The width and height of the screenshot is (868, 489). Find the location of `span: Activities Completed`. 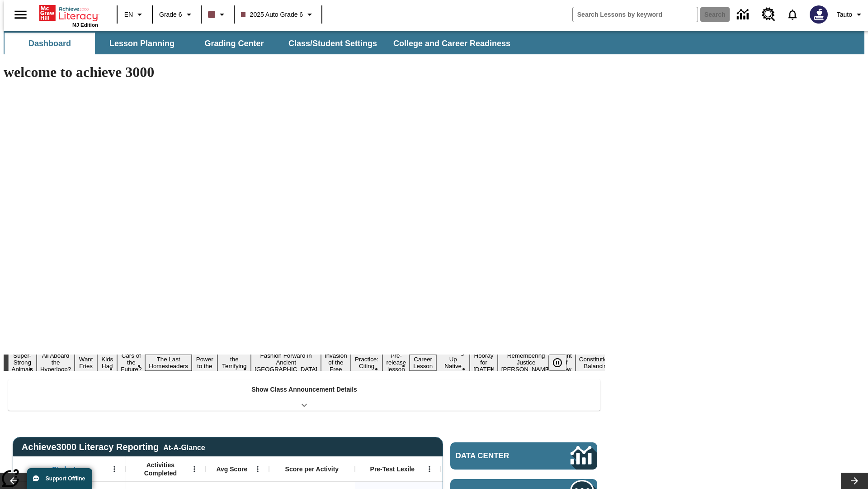

span: Activities Completed is located at coordinates (161, 469).